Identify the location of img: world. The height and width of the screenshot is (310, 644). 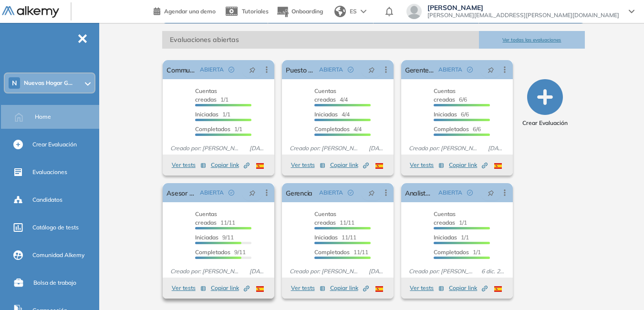
(340, 12).